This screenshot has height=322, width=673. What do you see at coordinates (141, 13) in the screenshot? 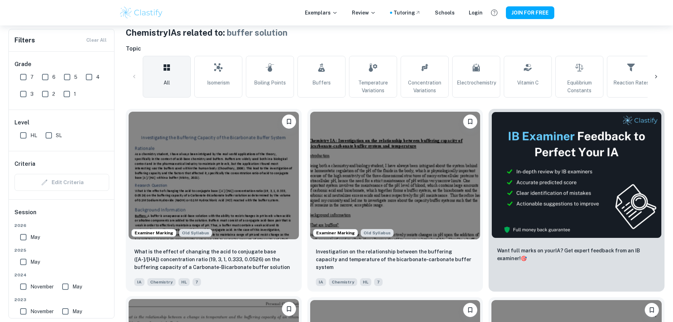
I see `a: Clastify logo` at bounding box center [141, 13].